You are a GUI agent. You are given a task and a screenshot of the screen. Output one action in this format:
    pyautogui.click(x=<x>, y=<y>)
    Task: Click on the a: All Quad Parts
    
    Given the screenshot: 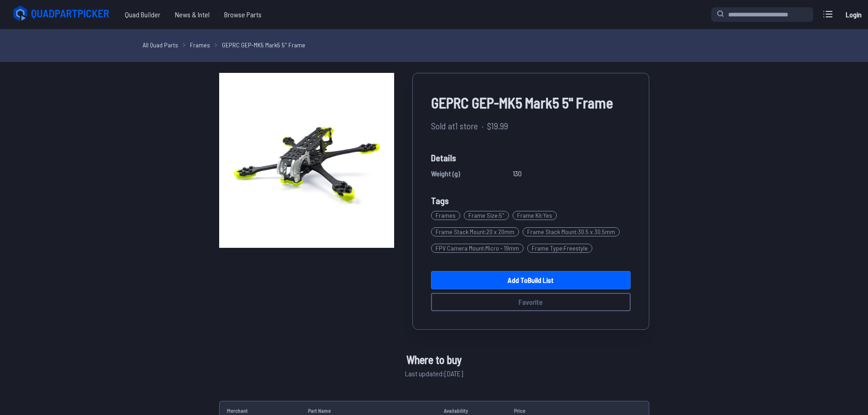 What is the action you would take?
    pyautogui.click(x=160, y=45)
    